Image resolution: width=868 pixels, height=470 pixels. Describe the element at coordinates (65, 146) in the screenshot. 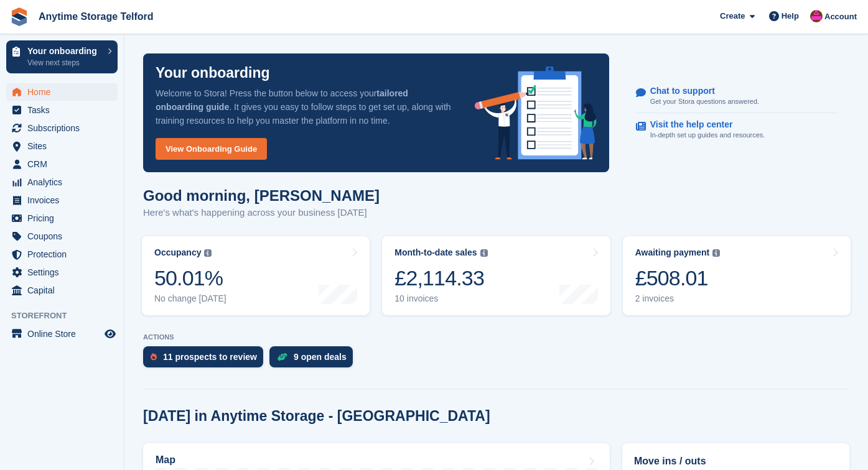

I see `span: Sites` at that location.